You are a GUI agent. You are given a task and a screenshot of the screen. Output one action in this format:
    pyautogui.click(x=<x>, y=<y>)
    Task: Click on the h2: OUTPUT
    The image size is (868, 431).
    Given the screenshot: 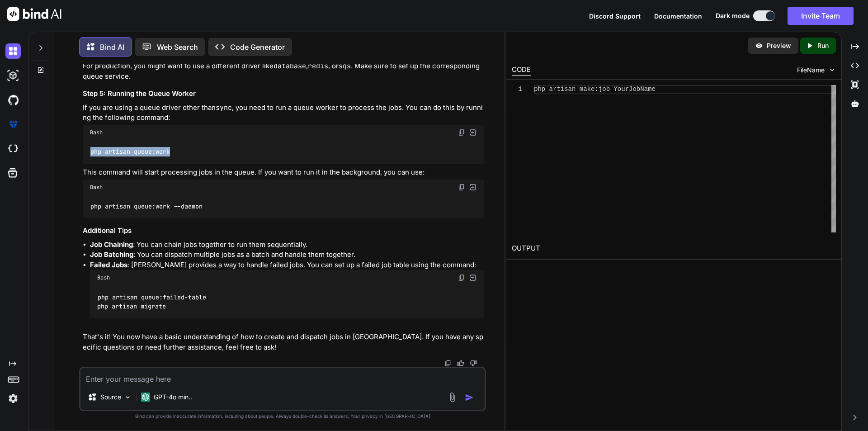 What is the action you would take?
    pyautogui.click(x=673, y=248)
    